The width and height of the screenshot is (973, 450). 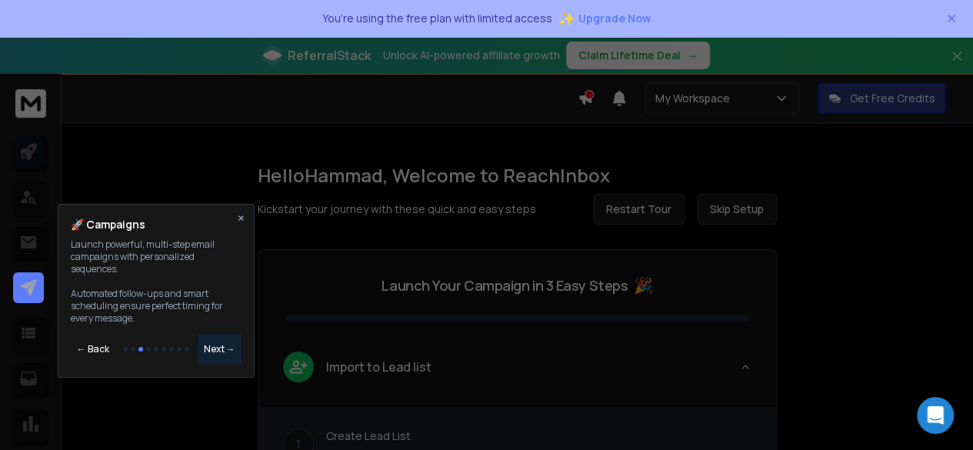 What do you see at coordinates (472, 55) in the screenshot?
I see `p: Unlock AI-powered affiliate growth` at bounding box center [472, 55].